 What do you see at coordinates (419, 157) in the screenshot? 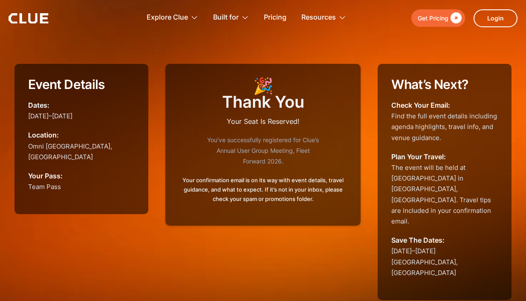
I see `span: Plan your travel:` at bounding box center [419, 157].